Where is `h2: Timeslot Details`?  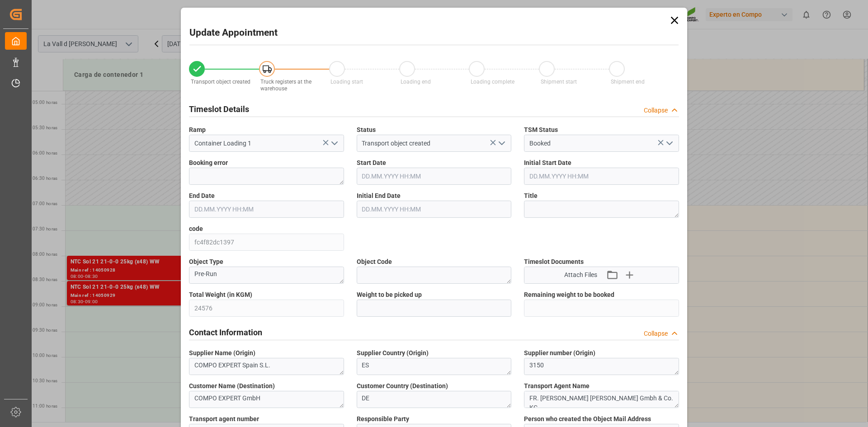
h2: Timeslot Details is located at coordinates (219, 109).